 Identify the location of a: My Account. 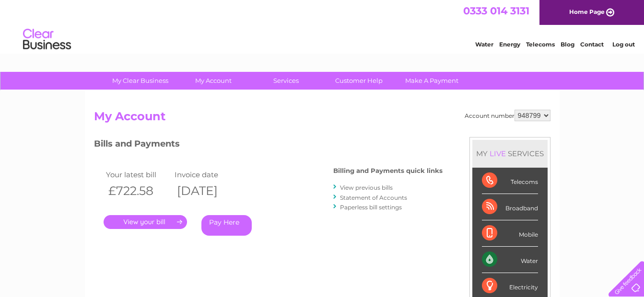
(213, 81).